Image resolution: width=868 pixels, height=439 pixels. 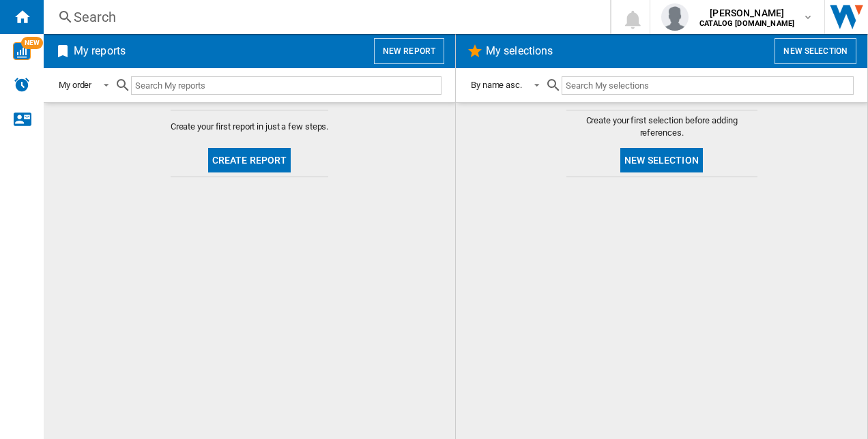 What do you see at coordinates (32, 43) in the screenshot?
I see `span: NEW` at bounding box center [32, 43].